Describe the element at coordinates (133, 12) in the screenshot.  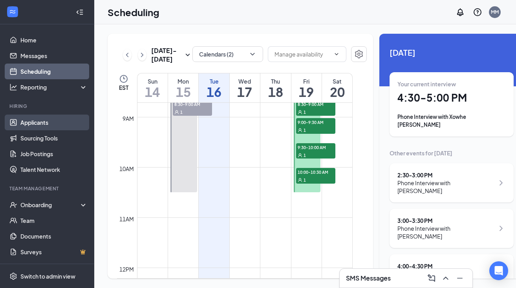
I see `h1: Scheduling` at that location.